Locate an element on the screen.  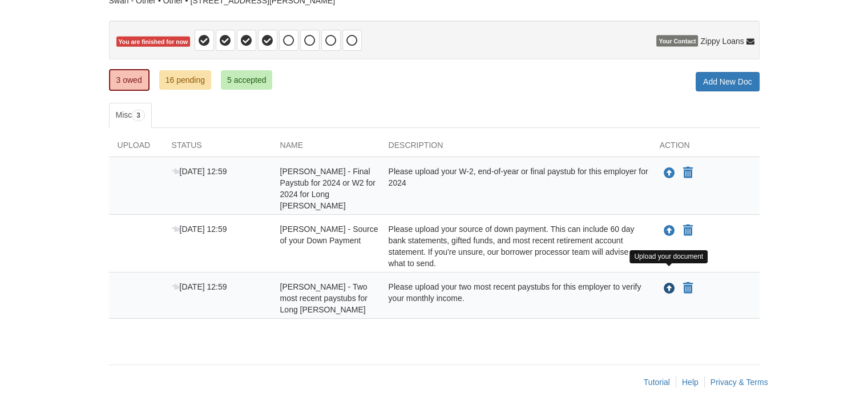
div: Name is located at coordinates (326, 148).